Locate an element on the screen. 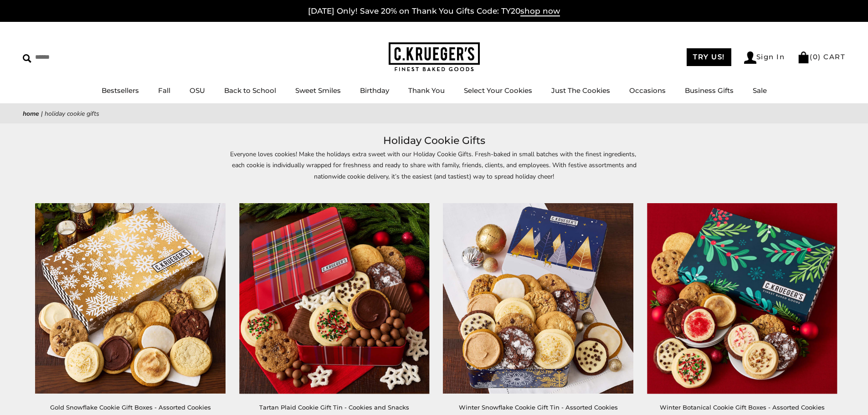 This screenshot has height=415, width=868. img: C.KRUEGER'S is located at coordinates (434, 57).